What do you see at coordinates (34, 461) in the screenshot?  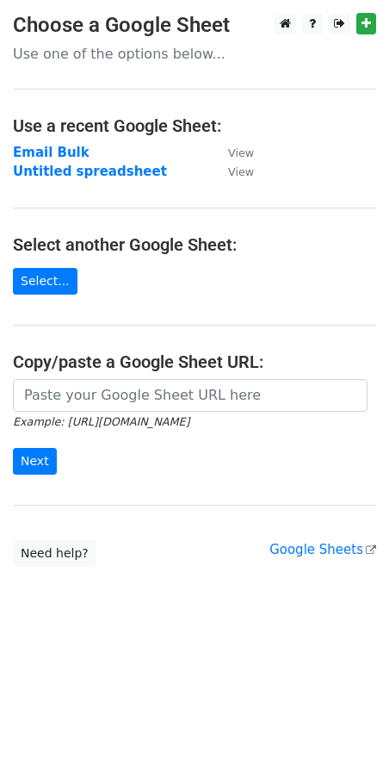 I see `input: Next` at bounding box center [34, 461].